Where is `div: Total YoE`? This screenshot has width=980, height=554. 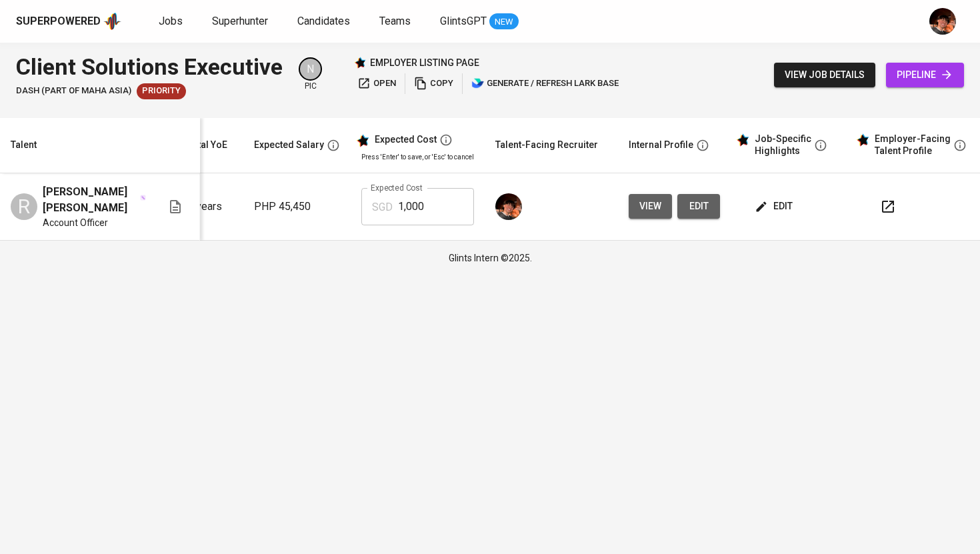 div: Total YoE is located at coordinates (207, 144).